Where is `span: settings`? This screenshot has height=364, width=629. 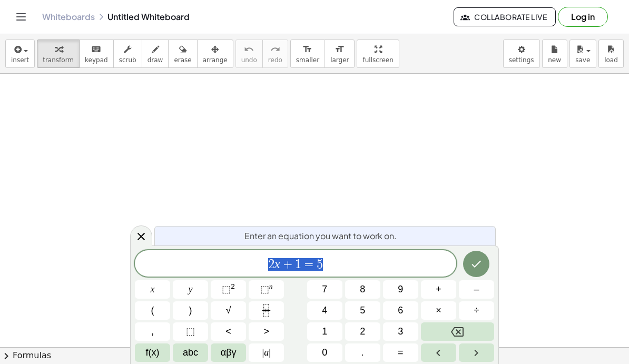 span: settings is located at coordinates (521, 60).